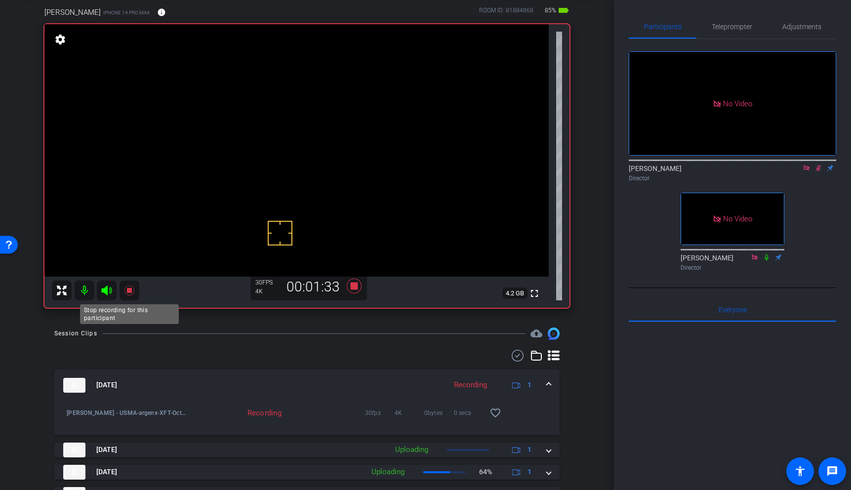 Image resolution: width=851 pixels, height=490 pixels. I want to click on span: Destinations for your clips, so click(536, 333).